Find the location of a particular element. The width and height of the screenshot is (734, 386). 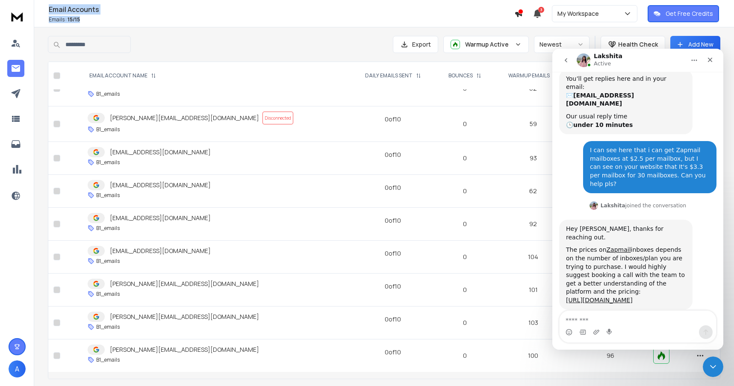

p: Active is located at coordinates (50, 15).